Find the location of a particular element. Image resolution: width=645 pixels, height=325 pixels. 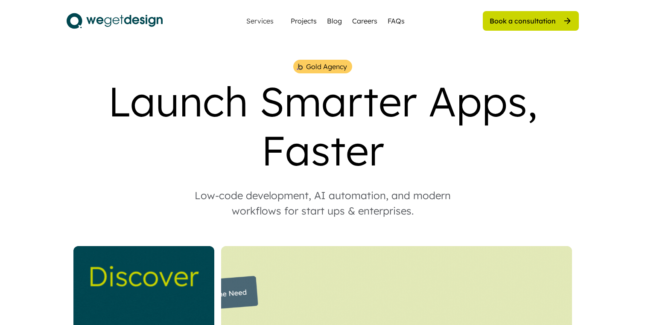

img: bubble%201.png is located at coordinates (300, 67).